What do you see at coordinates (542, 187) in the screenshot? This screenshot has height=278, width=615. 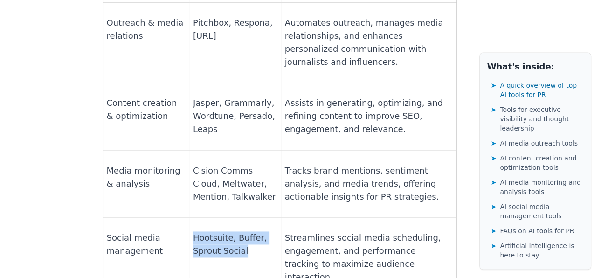 I see `span: AI media monitoring and analysis tools` at bounding box center [542, 187].